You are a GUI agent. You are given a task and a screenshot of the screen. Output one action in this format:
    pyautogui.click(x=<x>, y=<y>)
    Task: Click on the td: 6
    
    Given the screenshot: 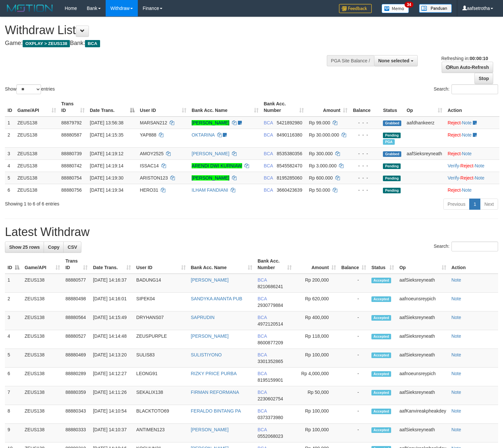 What is the action you would take?
    pyautogui.click(x=10, y=190)
    